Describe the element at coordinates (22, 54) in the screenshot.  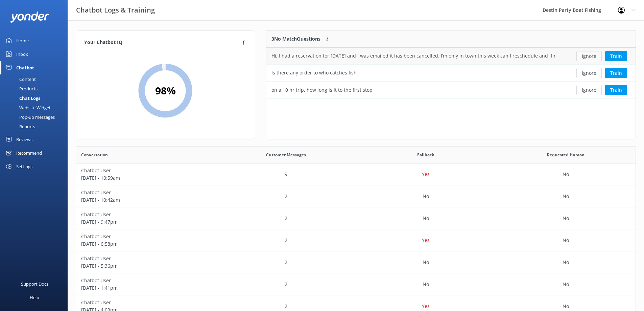
I see `div: Inbox` at that location.